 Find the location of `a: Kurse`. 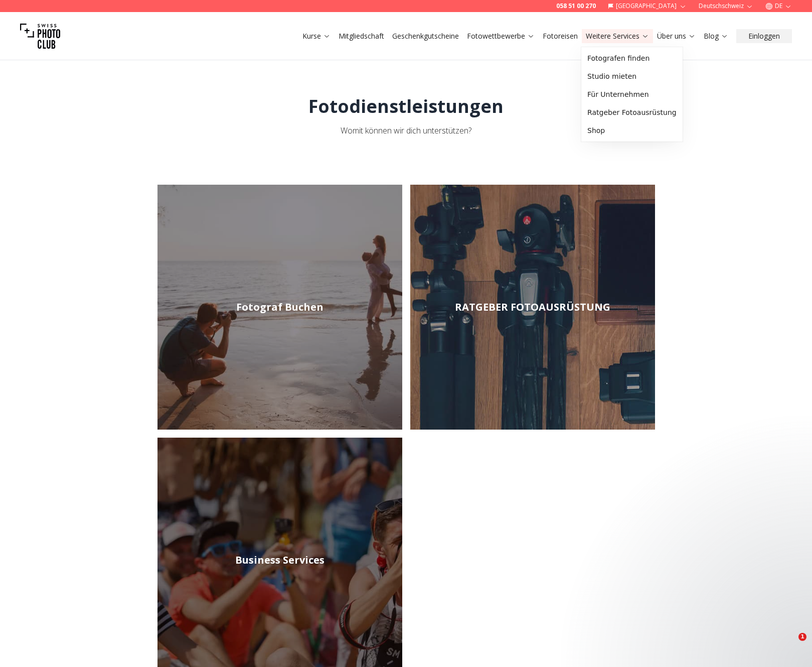

a: Kurse is located at coordinates (317, 36).